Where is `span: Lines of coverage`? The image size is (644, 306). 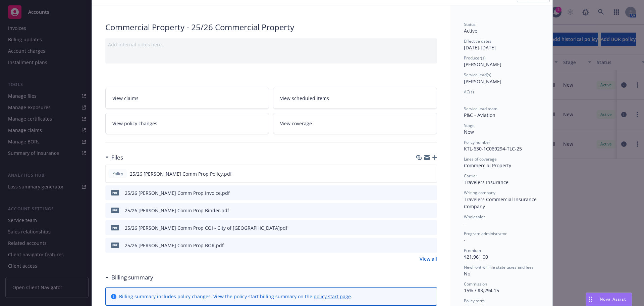 span: Lines of coverage is located at coordinates (481, 159).